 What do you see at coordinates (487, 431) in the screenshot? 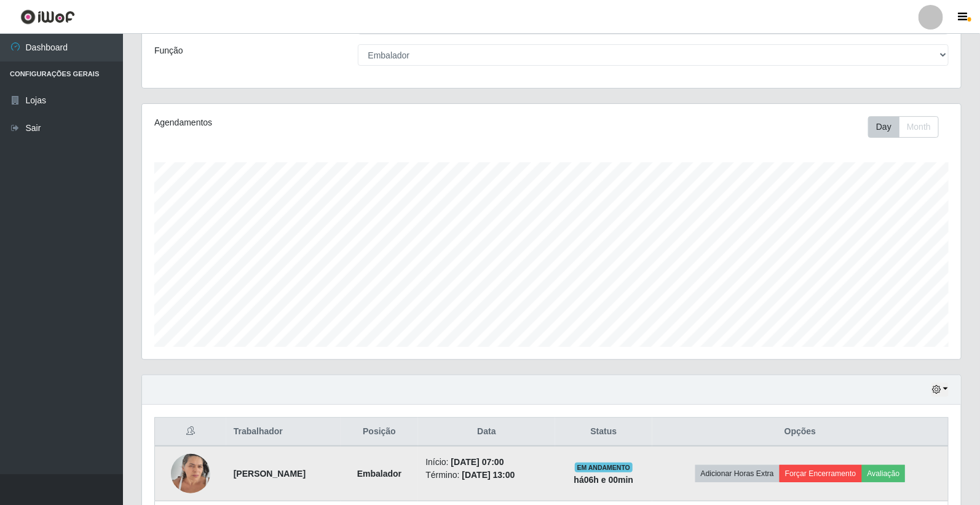
I see `th: Data` at bounding box center [487, 431].